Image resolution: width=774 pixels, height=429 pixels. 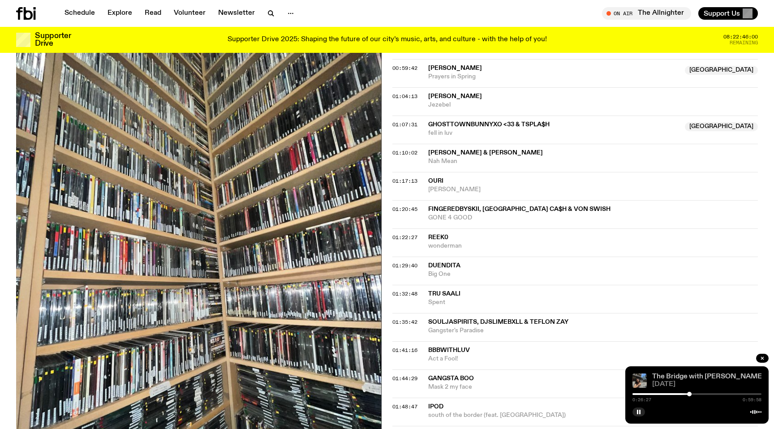 What do you see at coordinates (80, 13) in the screenshot?
I see `a: Schedule` at bounding box center [80, 13].